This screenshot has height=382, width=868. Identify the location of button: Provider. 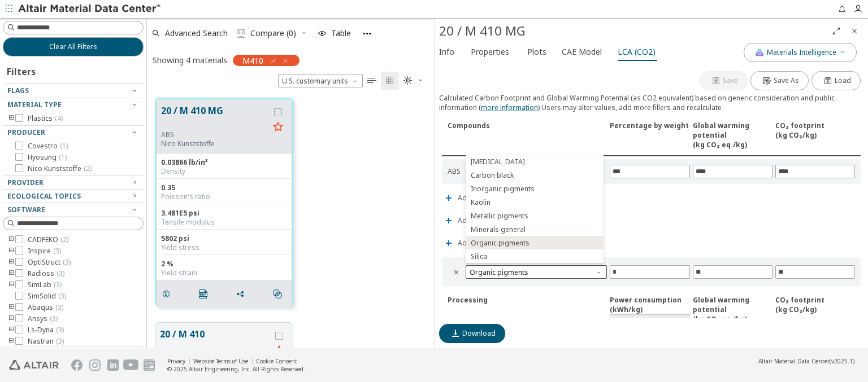
(73, 183).